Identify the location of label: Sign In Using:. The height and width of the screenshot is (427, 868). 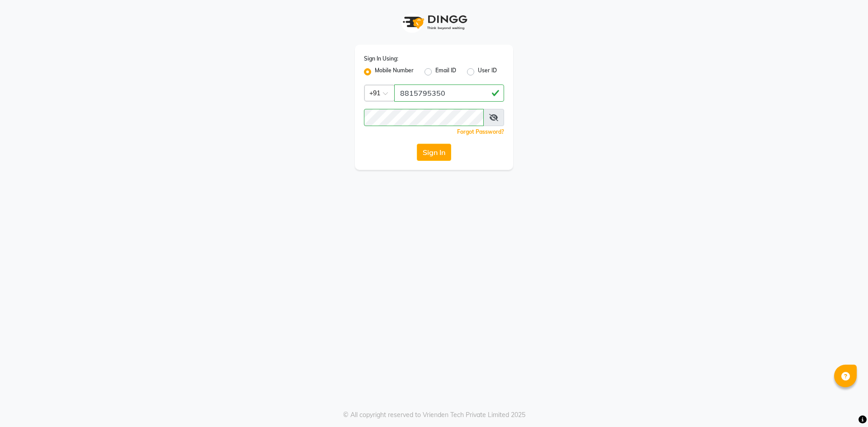
(381, 59).